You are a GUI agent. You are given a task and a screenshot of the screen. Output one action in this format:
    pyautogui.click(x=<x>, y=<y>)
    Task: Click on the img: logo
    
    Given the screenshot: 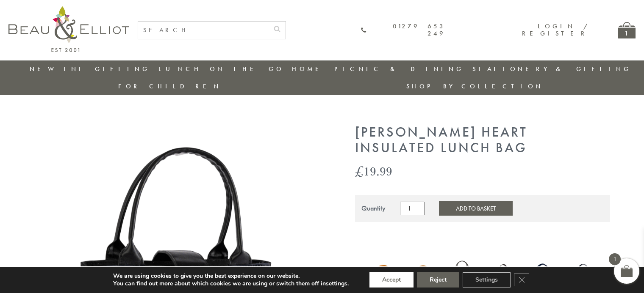 What is the action you would take?
    pyautogui.click(x=69, y=29)
    